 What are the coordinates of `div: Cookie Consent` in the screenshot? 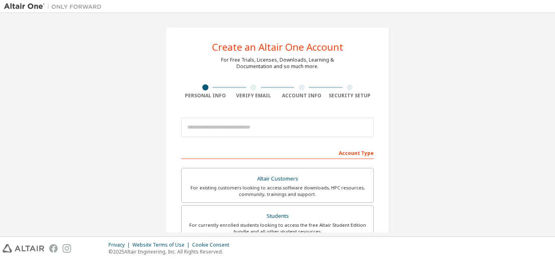 It's located at (213, 245).